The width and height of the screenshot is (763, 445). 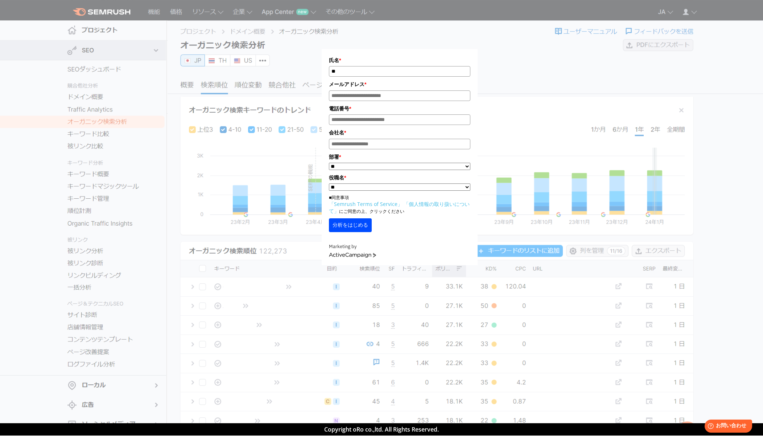 What do you see at coordinates (33, 9) in the screenshot?
I see `span: お問い合わせ` at bounding box center [33, 9].